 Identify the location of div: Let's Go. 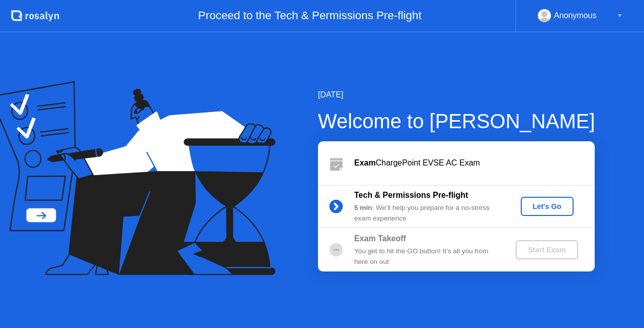
(547, 206).